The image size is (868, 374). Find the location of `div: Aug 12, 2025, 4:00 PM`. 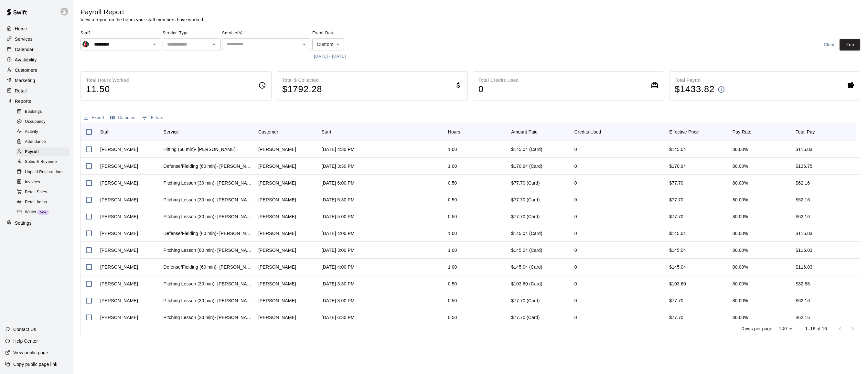

div: Aug 12, 2025, 4:00 PM is located at coordinates (338, 267).